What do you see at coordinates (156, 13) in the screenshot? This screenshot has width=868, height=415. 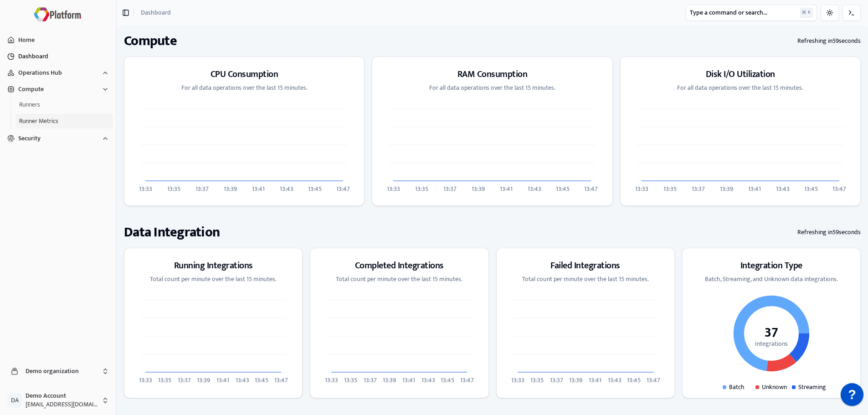 I see `a: Dashboard` at bounding box center [156, 13].